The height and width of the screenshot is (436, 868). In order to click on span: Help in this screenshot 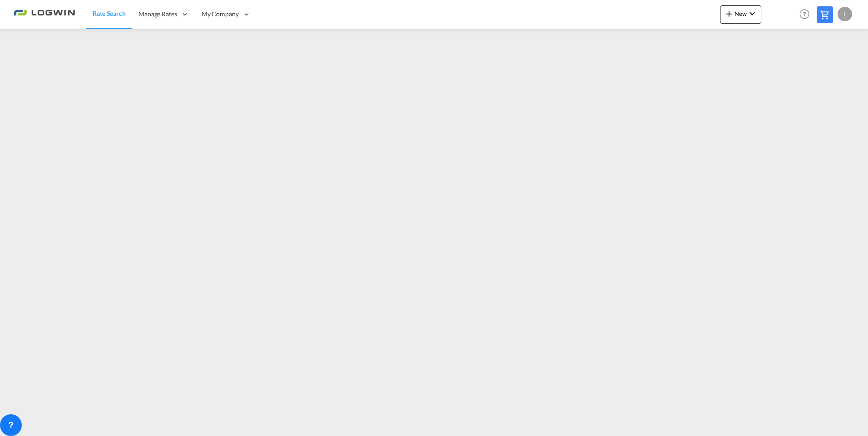, I will do `click(804, 14)`.